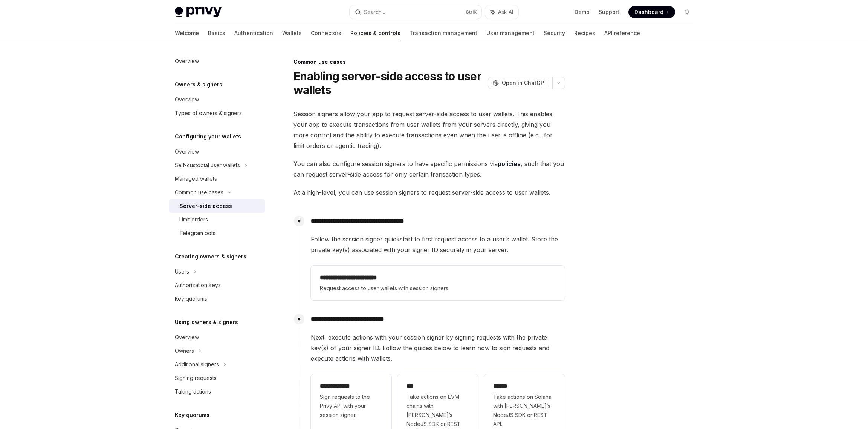  I want to click on a: API reference, so click(622, 33).